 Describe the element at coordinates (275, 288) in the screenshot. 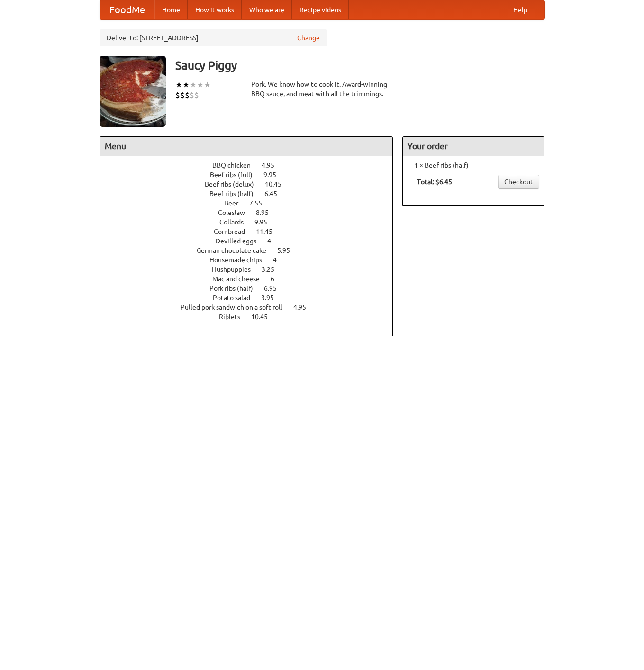

I see `span: 6.95` at that location.